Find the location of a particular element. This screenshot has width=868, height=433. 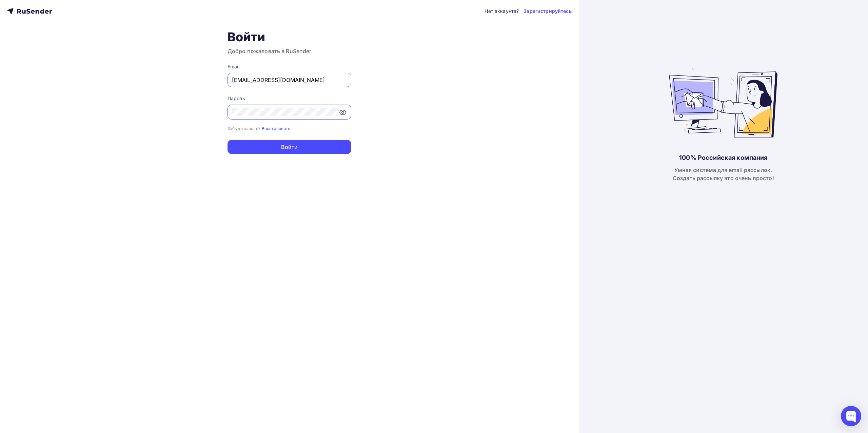

div: Умная система для email рассылок. Создать рассылку это очень просто! is located at coordinates (723, 174).